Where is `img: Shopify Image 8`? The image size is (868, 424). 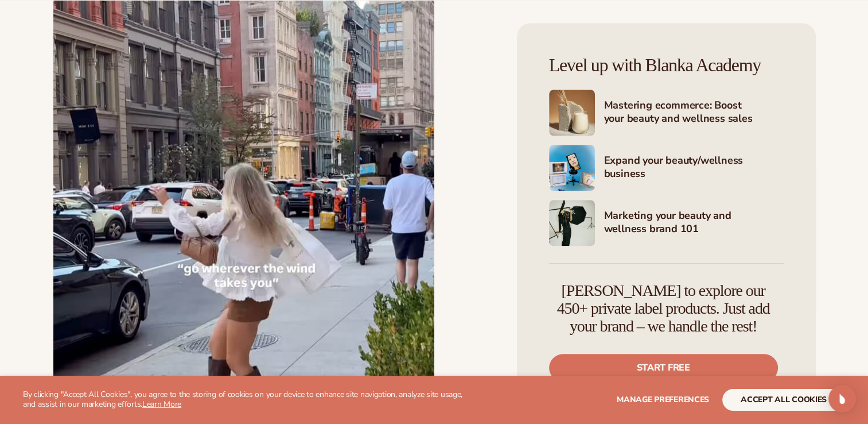
img: Shopify Image 8 is located at coordinates (572, 113).